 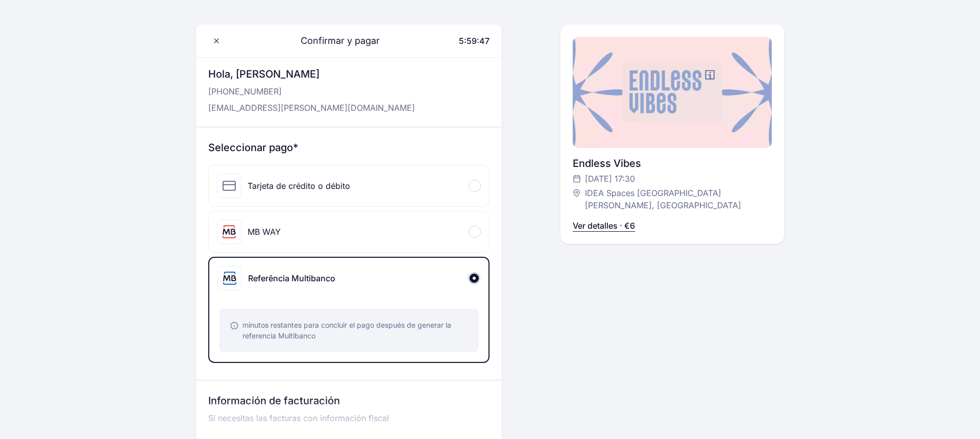 I want to click on div: Endless Vibes, so click(x=672, y=164).